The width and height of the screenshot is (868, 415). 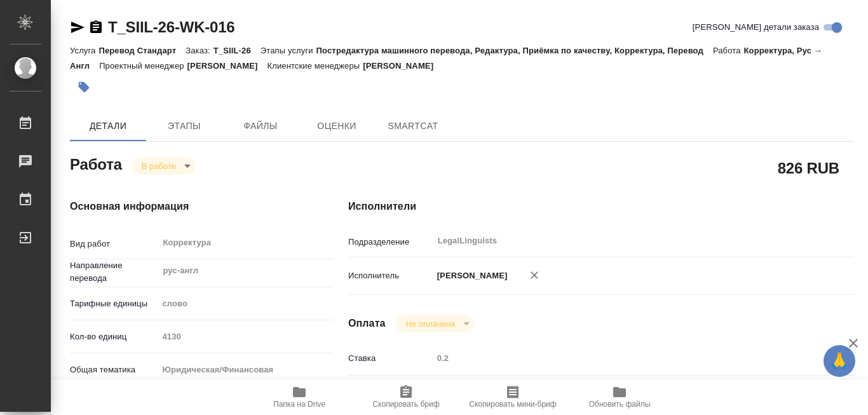 I want to click on p: Кол-во единиц, so click(x=114, y=337).